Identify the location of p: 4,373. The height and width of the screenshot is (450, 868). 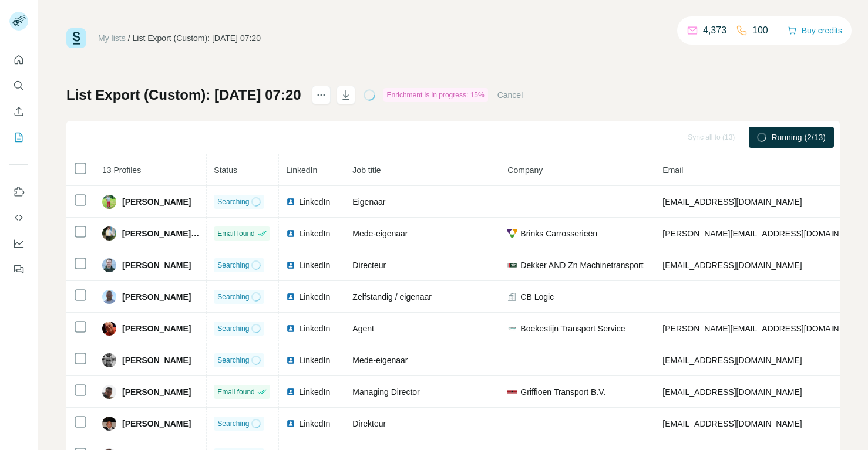
(715, 30).